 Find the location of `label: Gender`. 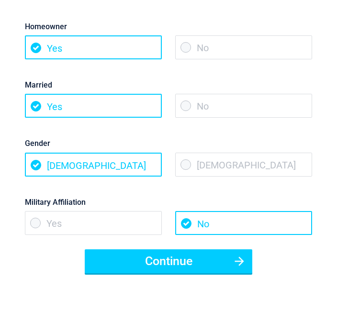

label: Gender is located at coordinates (168, 144).